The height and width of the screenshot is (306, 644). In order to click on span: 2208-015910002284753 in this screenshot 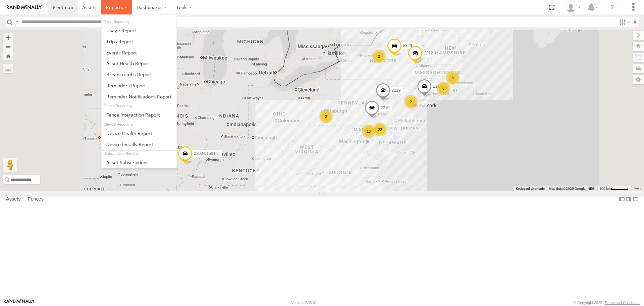, I will do `click(216, 153)`.